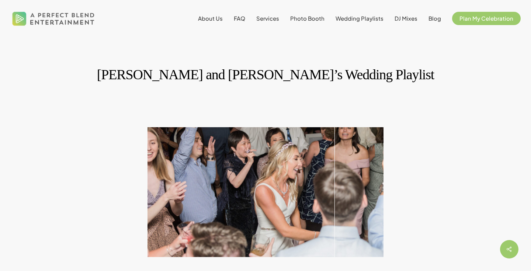 This screenshot has height=271, width=531. I want to click on span: FAQ, so click(239, 18).